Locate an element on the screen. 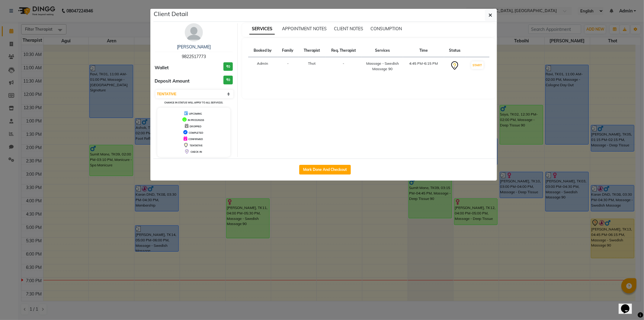 The width and height of the screenshot is (644, 320). span: DROPPED is located at coordinates (195, 126).